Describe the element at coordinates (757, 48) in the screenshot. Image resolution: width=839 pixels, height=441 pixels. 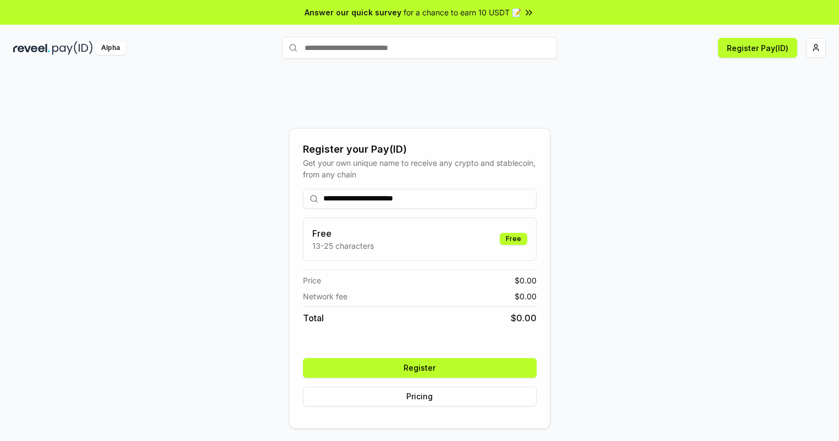
I see `button: Register Pay(ID)` at that location.